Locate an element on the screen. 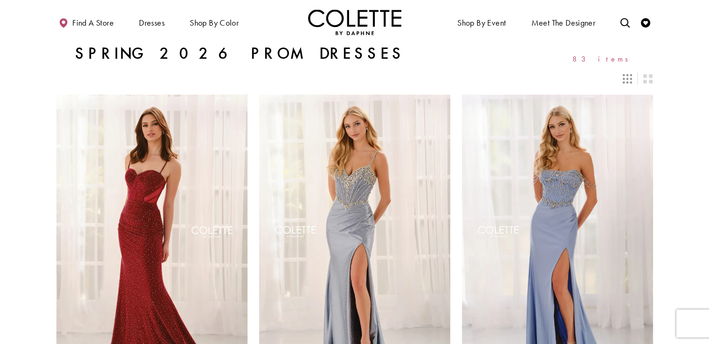 The width and height of the screenshot is (709, 344). span: Switch layout to 2 columns is located at coordinates (648, 79).